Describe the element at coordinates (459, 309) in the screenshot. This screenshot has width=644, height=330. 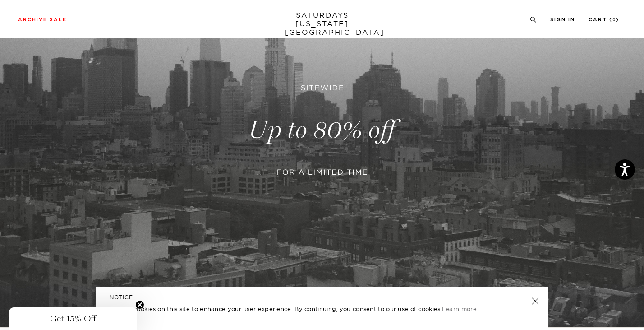
I see `a: Learn more` at that location.